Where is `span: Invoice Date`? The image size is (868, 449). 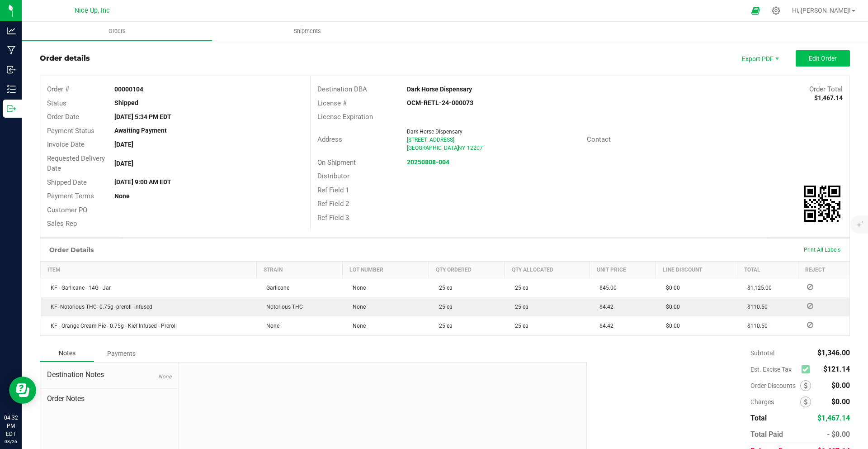 span: Invoice Date is located at coordinates (65, 144).